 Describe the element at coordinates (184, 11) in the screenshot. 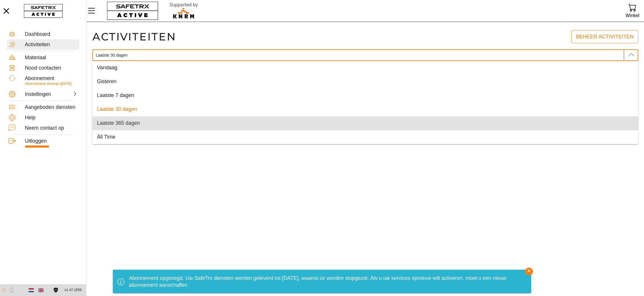

I see `img: RescueLogo.svg` at that location.